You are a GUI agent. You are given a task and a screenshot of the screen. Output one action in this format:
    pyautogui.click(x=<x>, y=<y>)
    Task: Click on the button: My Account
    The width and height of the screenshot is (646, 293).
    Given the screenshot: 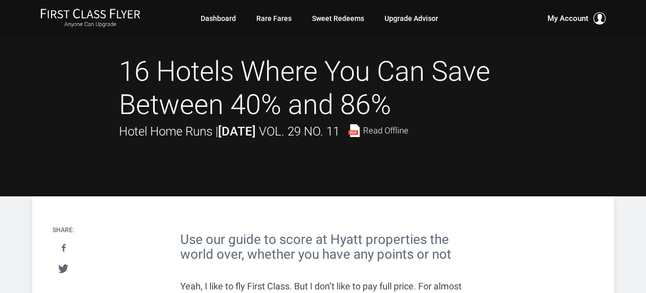 What is the action you would take?
    pyautogui.click(x=576, y=18)
    